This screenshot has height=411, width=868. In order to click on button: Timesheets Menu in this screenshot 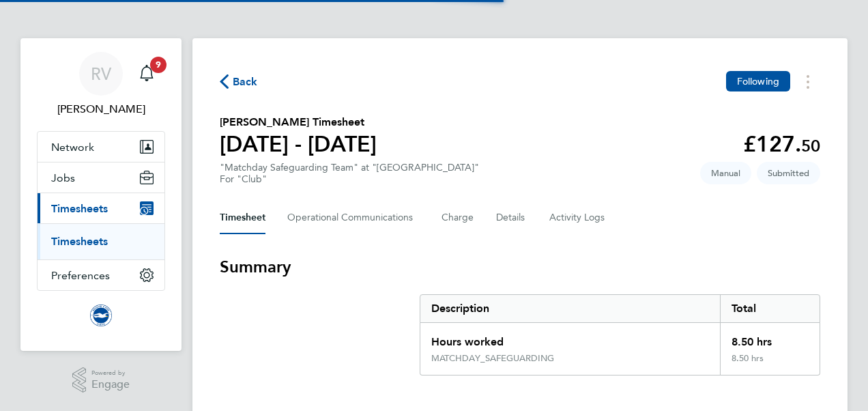, I will do `click(808, 81)`.